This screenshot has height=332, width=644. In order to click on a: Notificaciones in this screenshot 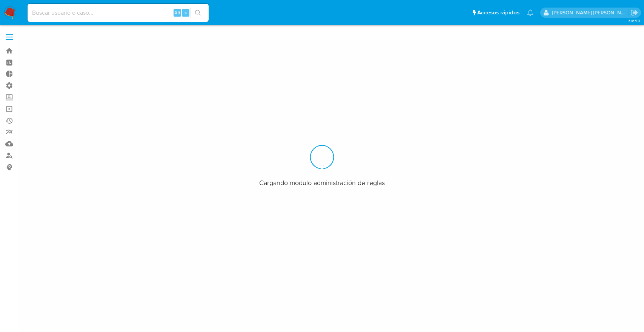, I will do `click(530, 12)`.